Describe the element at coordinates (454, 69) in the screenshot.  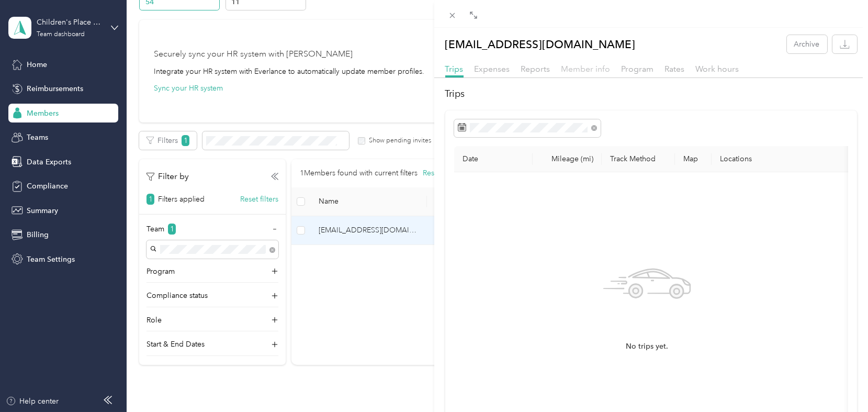
I see `span: Trips` at that location.